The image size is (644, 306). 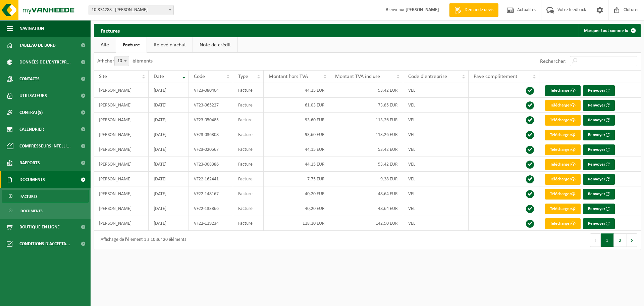 I want to click on span: Contacts, so click(x=30, y=79).